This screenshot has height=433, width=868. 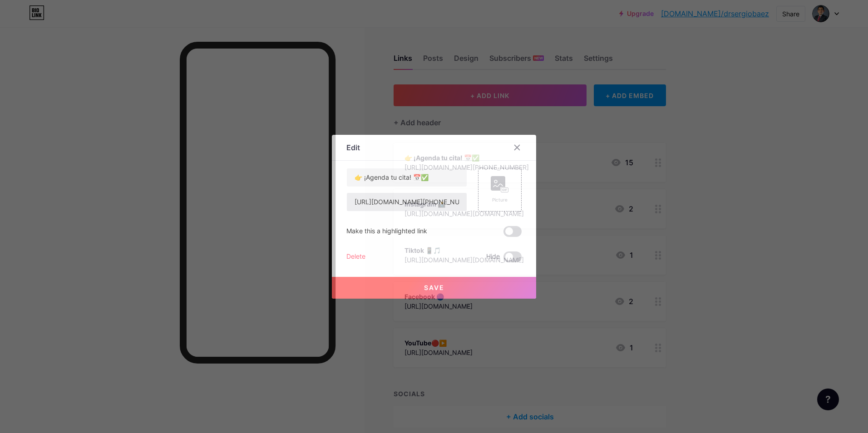 What do you see at coordinates (407, 178) in the screenshot?
I see `input: Title` at bounding box center [407, 178].